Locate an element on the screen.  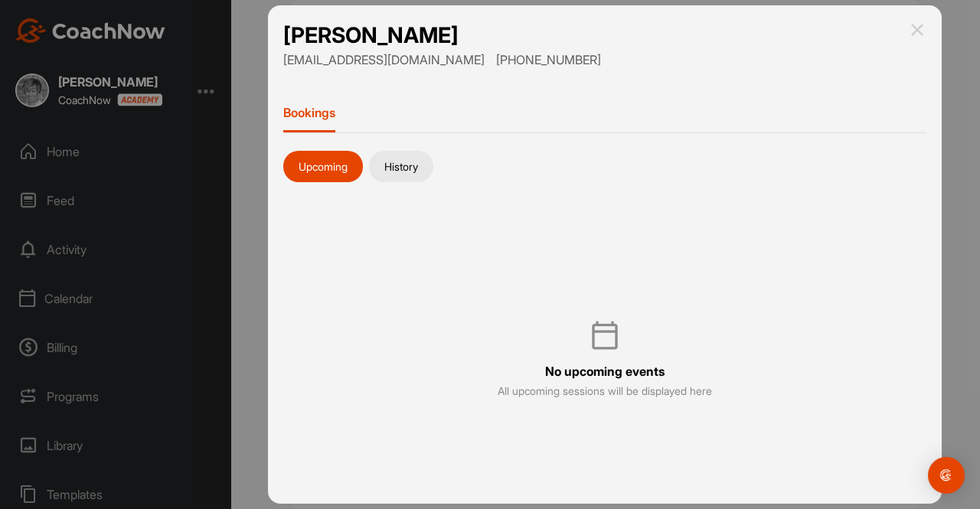
div: Open Intercom Messenger is located at coordinates (946, 475).